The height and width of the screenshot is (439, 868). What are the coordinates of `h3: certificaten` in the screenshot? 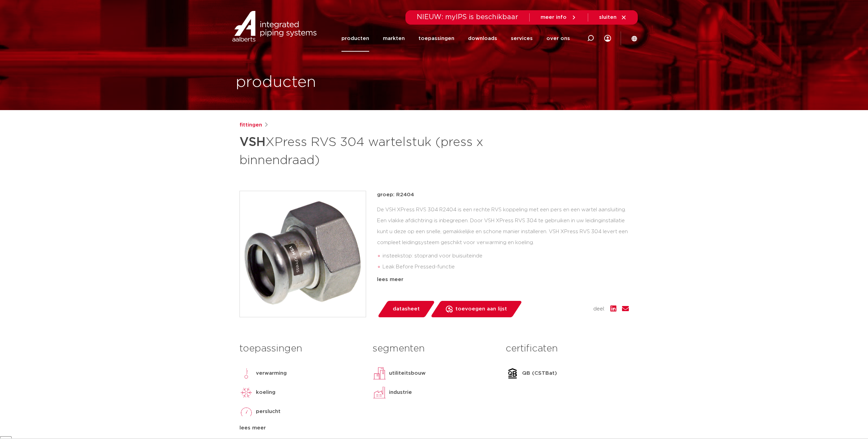 It's located at (567, 349).